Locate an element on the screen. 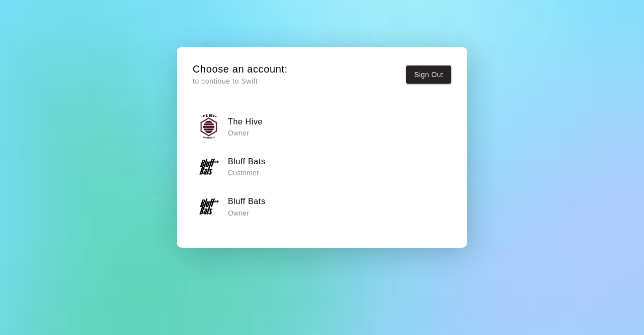 The width and height of the screenshot is (644, 335). p: to continue to Swift is located at coordinates (240, 81).